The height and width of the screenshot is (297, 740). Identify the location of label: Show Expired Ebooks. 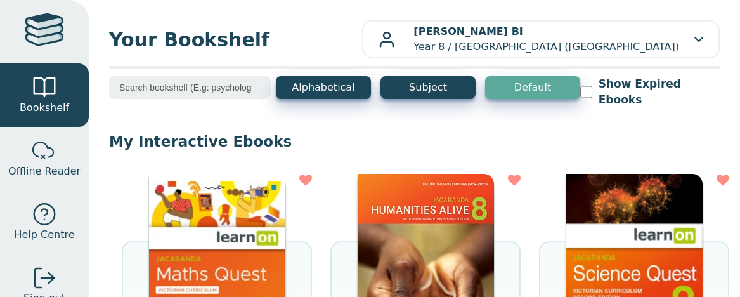
(659, 92).